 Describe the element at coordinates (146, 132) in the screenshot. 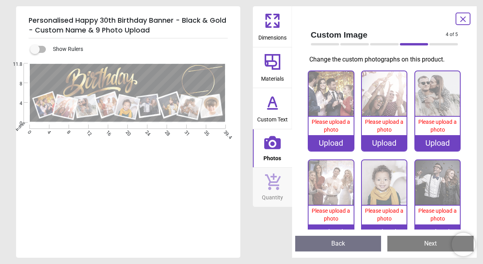

I see `span: 24` at that location.